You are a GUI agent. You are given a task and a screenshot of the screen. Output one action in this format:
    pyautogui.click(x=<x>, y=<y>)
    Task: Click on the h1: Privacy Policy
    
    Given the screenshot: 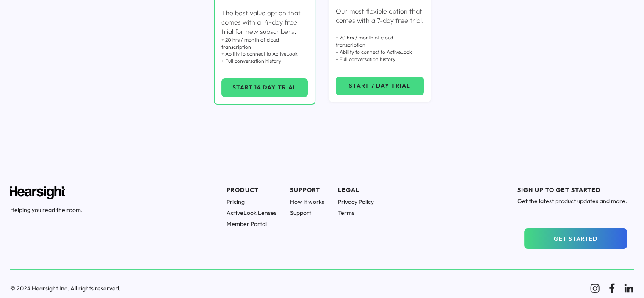 What is the action you would take?
    pyautogui.click(x=355, y=201)
    